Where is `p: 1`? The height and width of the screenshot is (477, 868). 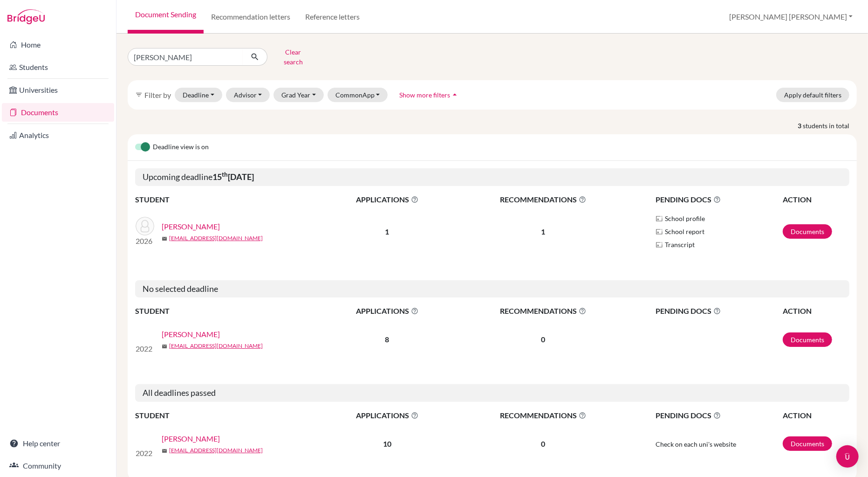 p: 1 is located at coordinates (542, 232).